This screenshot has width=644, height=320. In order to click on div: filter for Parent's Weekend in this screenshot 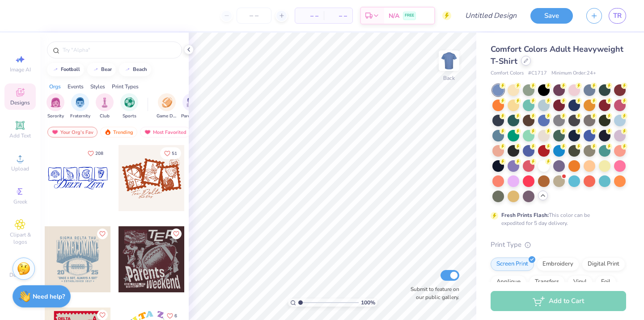, I will do `click(191, 106)`.